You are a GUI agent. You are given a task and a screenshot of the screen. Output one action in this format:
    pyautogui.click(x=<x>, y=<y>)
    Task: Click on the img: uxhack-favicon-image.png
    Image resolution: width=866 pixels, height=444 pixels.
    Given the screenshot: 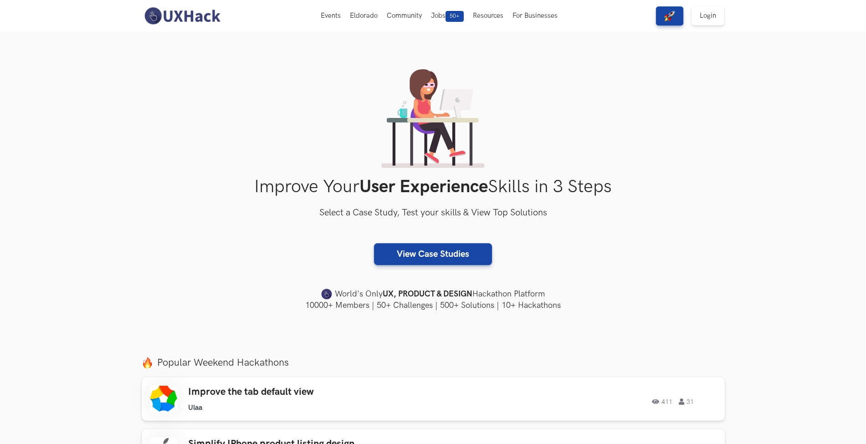 What is the action you would take?
    pyautogui.click(x=327, y=294)
    